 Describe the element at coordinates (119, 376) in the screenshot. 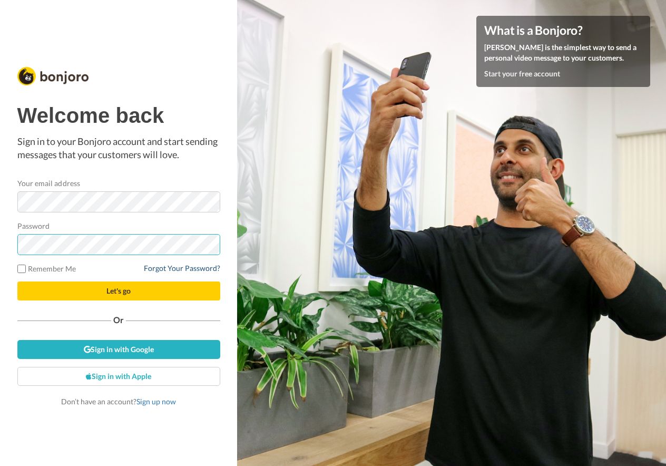

I see `a: Sign in with Apple` at that location.